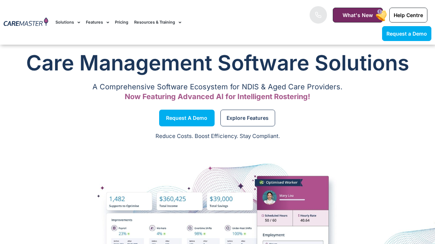  I want to click on a: Explore Features, so click(248, 118).